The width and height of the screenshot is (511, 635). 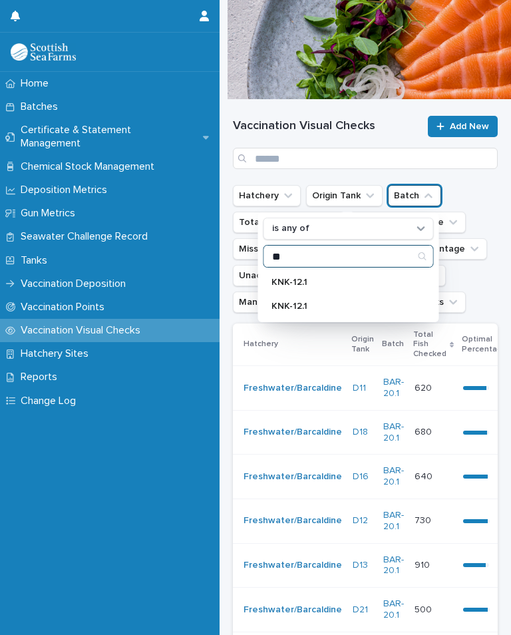 I want to click on h1: Vaccination Visual Checks, so click(x=326, y=126).